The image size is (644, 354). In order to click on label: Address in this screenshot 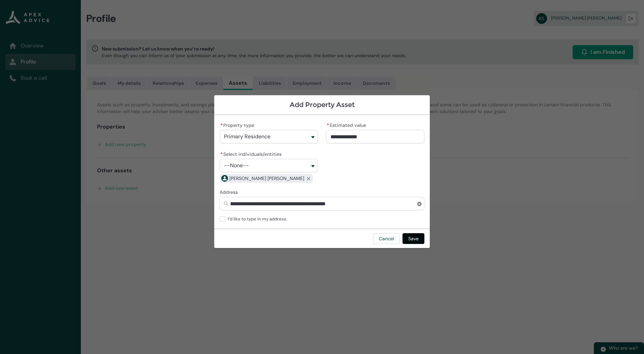, I will do `click(230, 191)`.